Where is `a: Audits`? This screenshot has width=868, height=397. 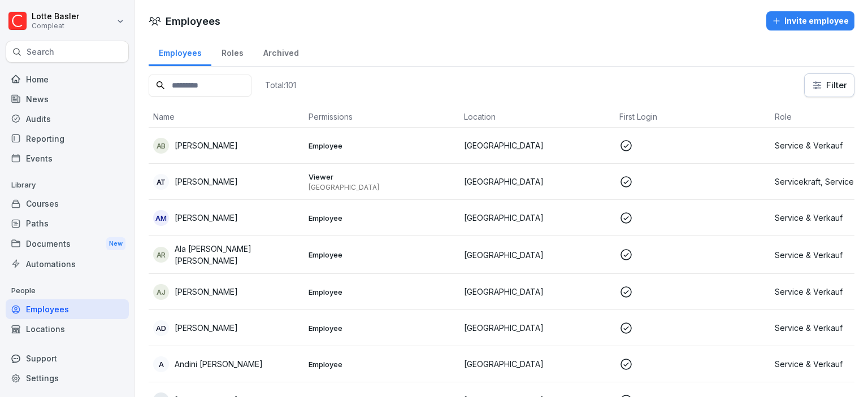 a: Audits is located at coordinates (68, 119).